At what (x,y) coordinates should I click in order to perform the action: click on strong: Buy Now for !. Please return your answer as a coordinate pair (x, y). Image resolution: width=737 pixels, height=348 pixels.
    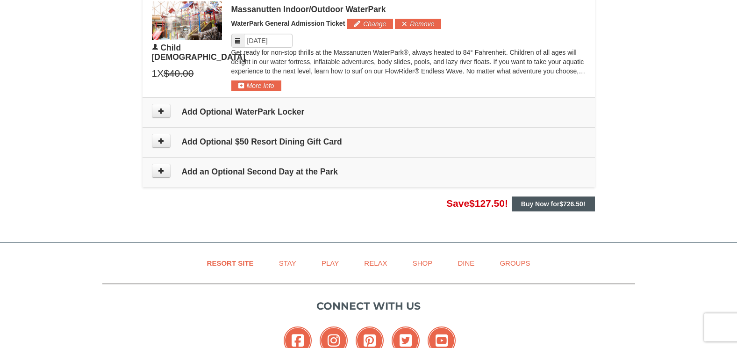
    Looking at the image, I should click on (553, 204).